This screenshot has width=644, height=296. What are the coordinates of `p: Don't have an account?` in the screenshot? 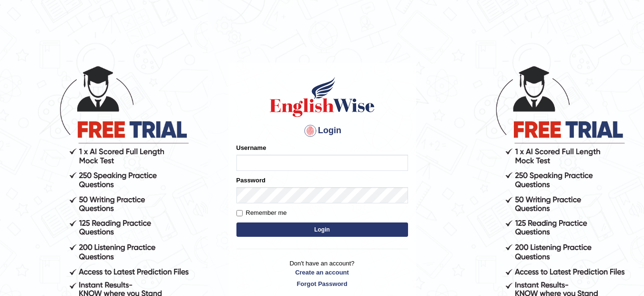 It's located at (322, 273).